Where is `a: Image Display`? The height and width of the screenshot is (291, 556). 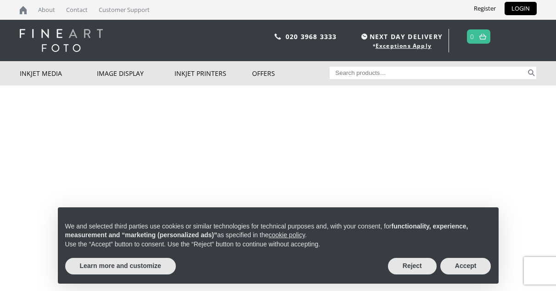 a: Image Display is located at coordinates (136, 73).